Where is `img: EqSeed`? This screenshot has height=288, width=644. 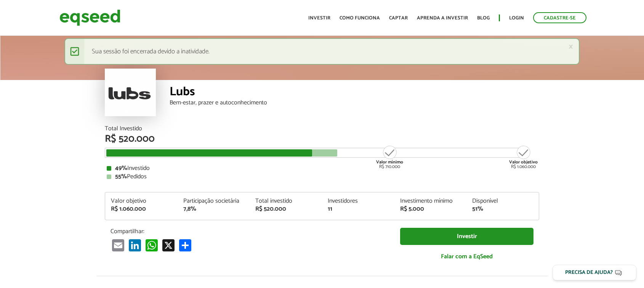
img: EqSeed is located at coordinates (90, 18).